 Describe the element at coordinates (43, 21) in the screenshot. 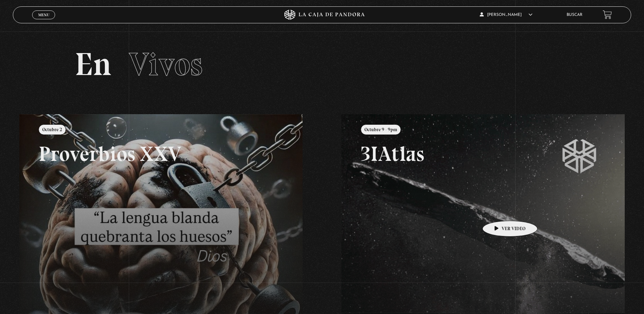

I see `span: Cerrar` at that location.